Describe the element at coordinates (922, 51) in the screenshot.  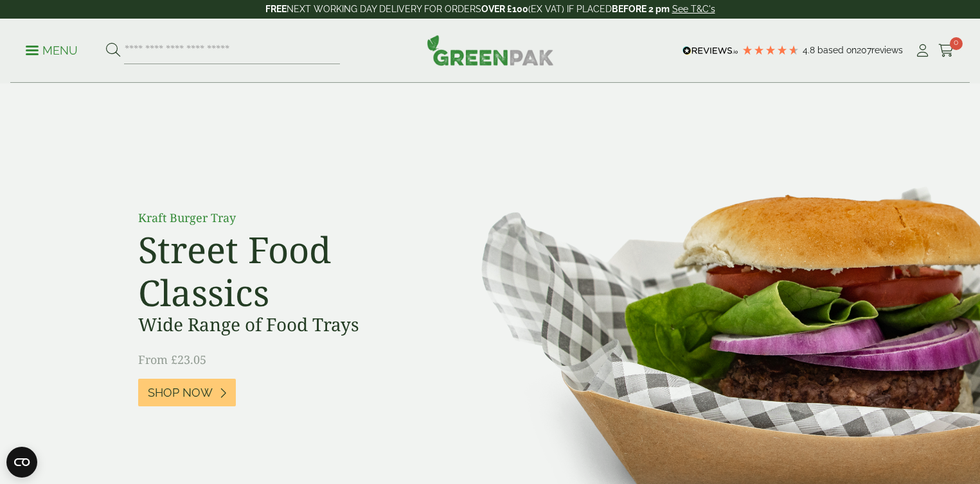
I see `i: My Account` at that location.